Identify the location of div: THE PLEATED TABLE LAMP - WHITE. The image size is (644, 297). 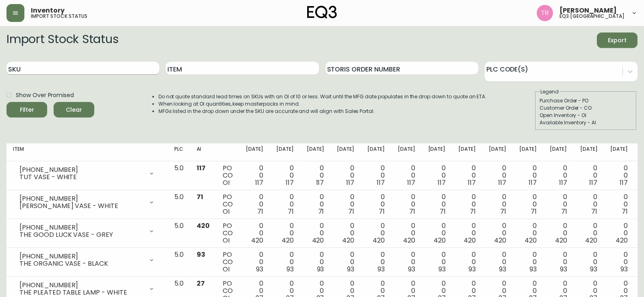
(81, 293).